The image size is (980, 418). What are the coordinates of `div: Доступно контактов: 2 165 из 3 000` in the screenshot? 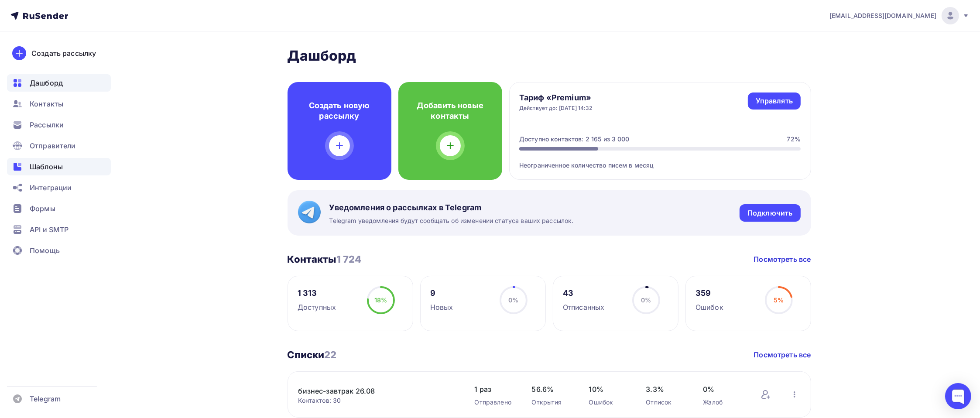 It's located at (575, 139).